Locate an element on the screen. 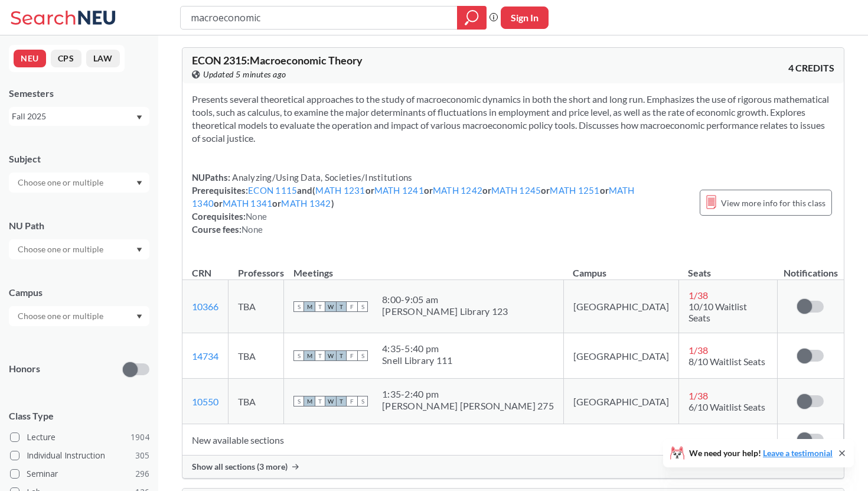 This screenshot has width=868, height=491. a: 14734 is located at coordinates (205, 356).